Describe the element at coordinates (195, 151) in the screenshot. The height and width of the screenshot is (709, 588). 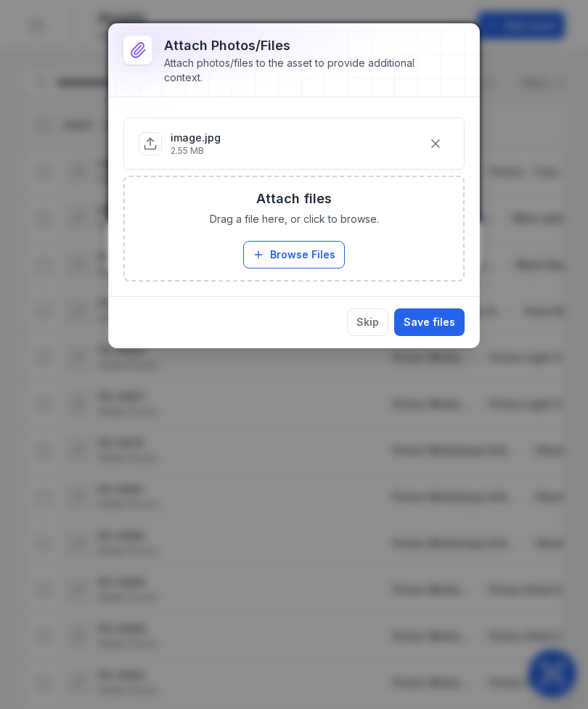
I see `p: 2.55 MB` at that location.